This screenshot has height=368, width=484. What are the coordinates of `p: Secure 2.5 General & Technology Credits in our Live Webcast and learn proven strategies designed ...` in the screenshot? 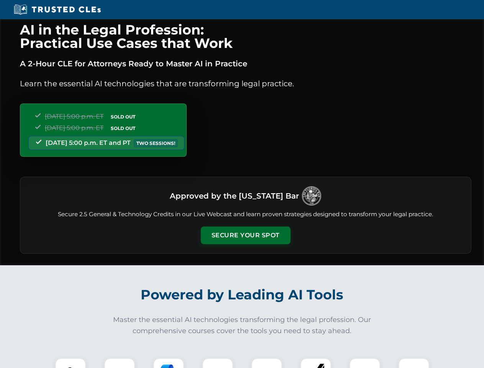 It's located at (246, 214).